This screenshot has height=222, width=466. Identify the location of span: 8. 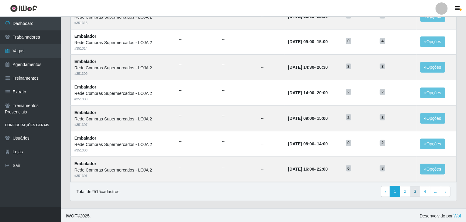
(383, 169).